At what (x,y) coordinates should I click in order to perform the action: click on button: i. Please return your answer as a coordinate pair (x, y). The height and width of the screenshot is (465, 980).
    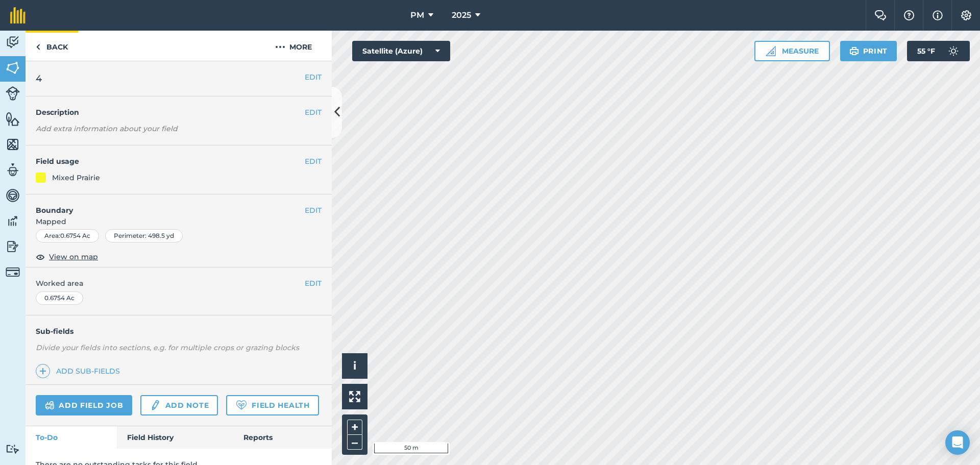
    Looking at the image, I should click on (355, 366).